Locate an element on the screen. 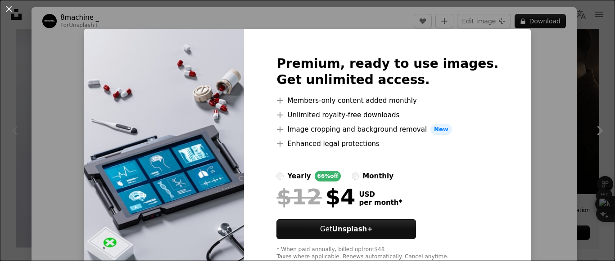  div: 66% off is located at coordinates (328, 176).